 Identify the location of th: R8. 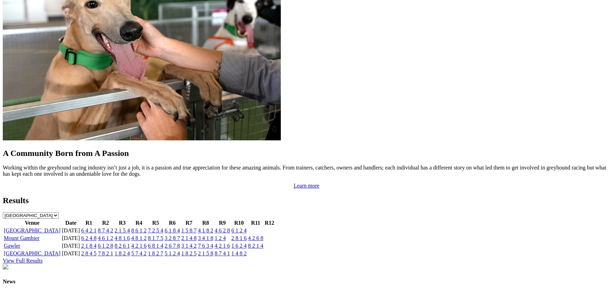
(206, 223).